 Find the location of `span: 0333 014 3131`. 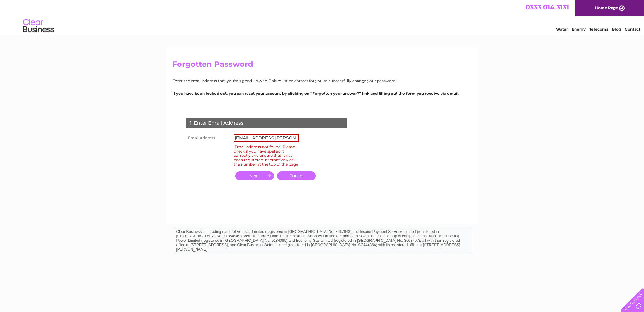

span: 0333 014 3131 is located at coordinates (547, 7).